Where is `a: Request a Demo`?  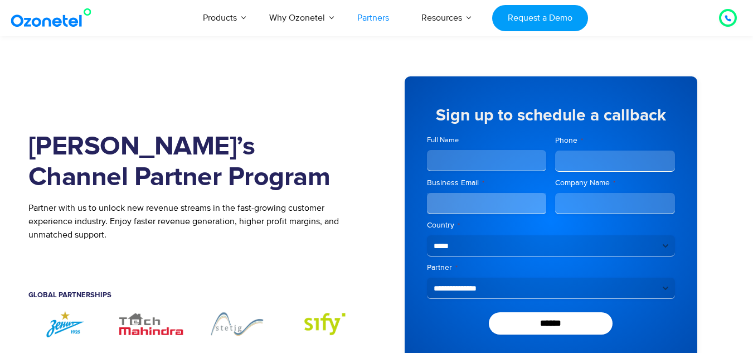 a: Request a Demo is located at coordinates (540, 18).